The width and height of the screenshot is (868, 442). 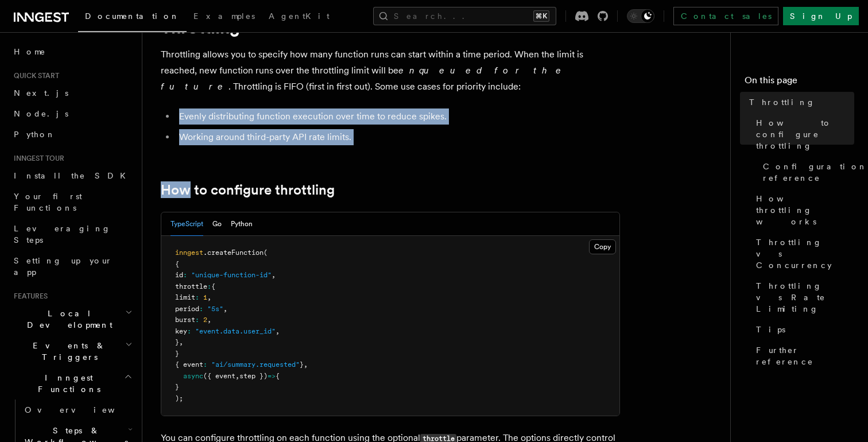 What do you see at coordinates (802, 254) in the screenshot?
I see `a: Throttling vs Concurrency` at bounding box center [802, 254].